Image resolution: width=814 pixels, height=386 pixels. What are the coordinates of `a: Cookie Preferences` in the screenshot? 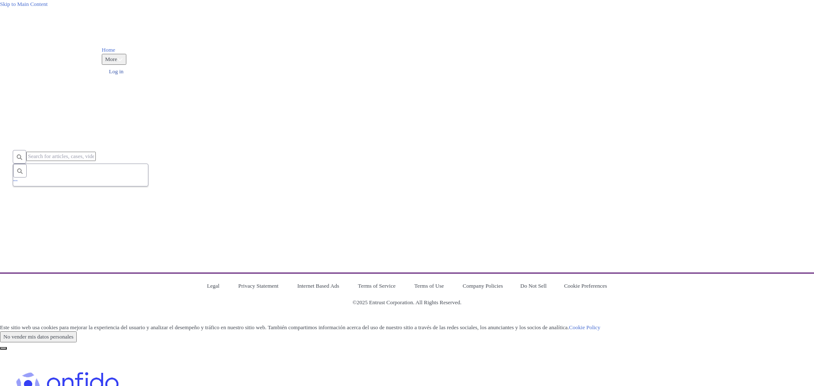 It's located at (585, 286).